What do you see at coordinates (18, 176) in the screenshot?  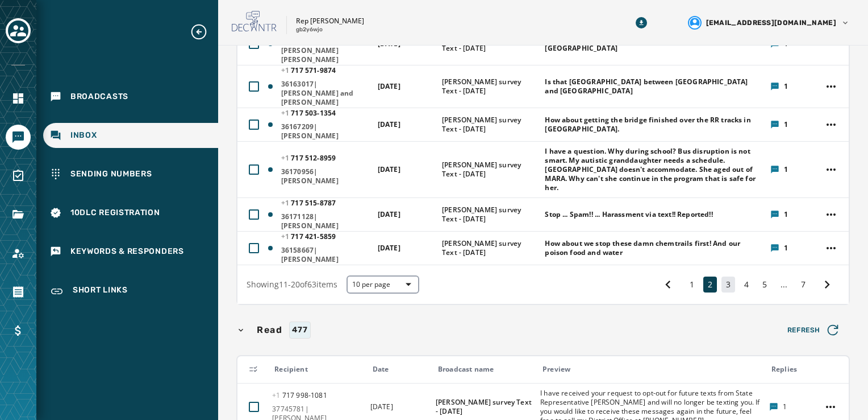 I see `a: Navigate to Surveys` at bounding box center [18, 176].